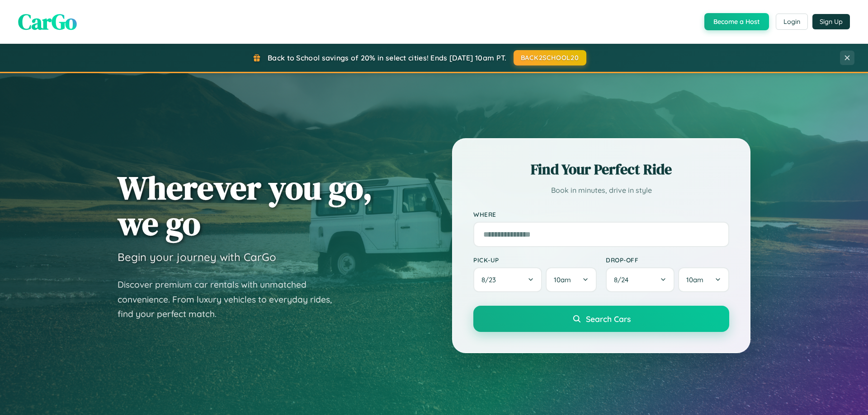 This screenshot has width=868, height=415. I want to click on h3: Begin your journey with CarGo, so click(196, 258).